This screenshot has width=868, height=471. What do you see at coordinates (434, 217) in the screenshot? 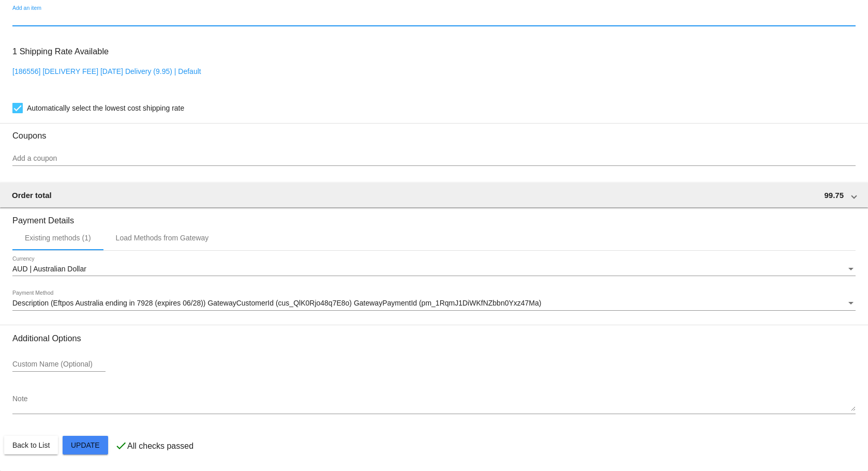
I see `h3: Payment Details` at bounding box center [434, 217].